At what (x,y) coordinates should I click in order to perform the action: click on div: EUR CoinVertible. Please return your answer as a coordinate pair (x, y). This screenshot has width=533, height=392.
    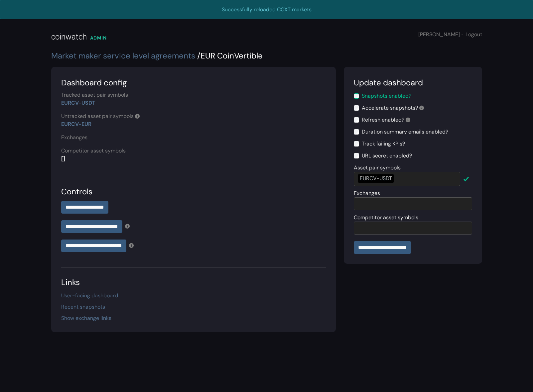
    Looking at the image, I should click on (267, 56).